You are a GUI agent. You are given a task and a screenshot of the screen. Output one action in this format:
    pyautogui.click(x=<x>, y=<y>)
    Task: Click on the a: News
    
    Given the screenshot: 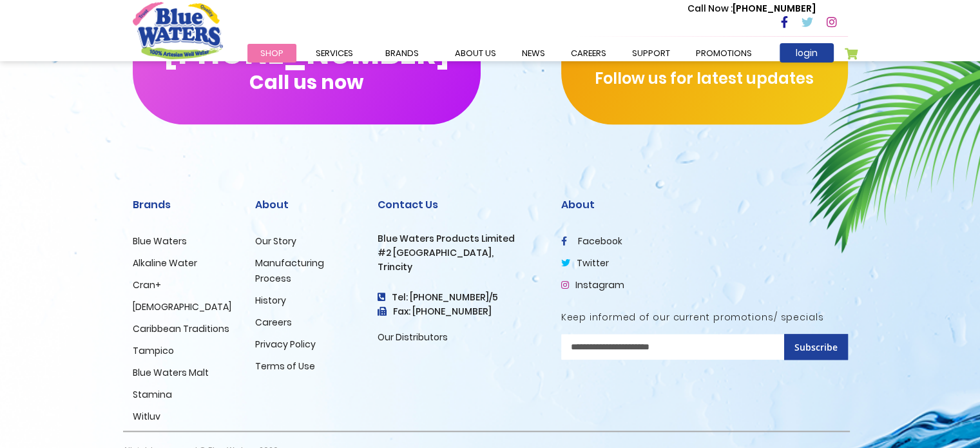 What is the action you would take?
    pyautogui.click(x=534, y=53)
    